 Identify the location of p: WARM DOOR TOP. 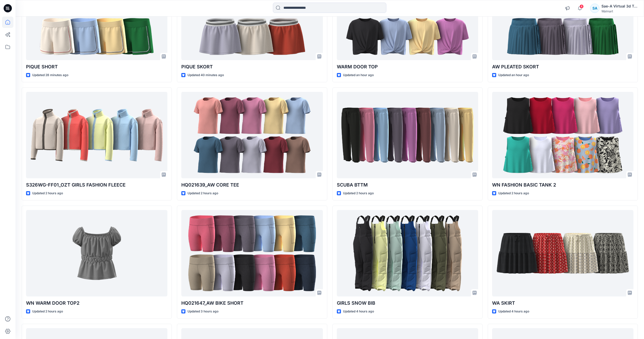
(408, 67).